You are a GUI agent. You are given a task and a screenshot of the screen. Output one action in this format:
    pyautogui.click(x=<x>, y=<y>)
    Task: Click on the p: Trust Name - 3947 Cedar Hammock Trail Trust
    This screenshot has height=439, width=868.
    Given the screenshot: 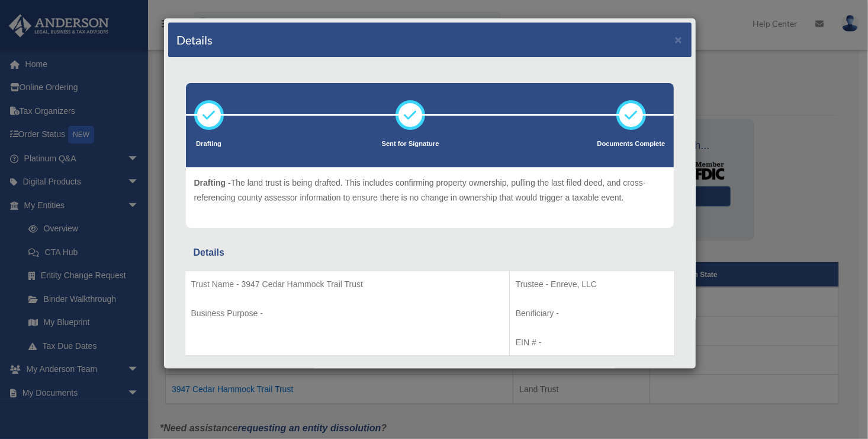 What is the action you would take?
    pyautogui.click(x=348, y=284)
    